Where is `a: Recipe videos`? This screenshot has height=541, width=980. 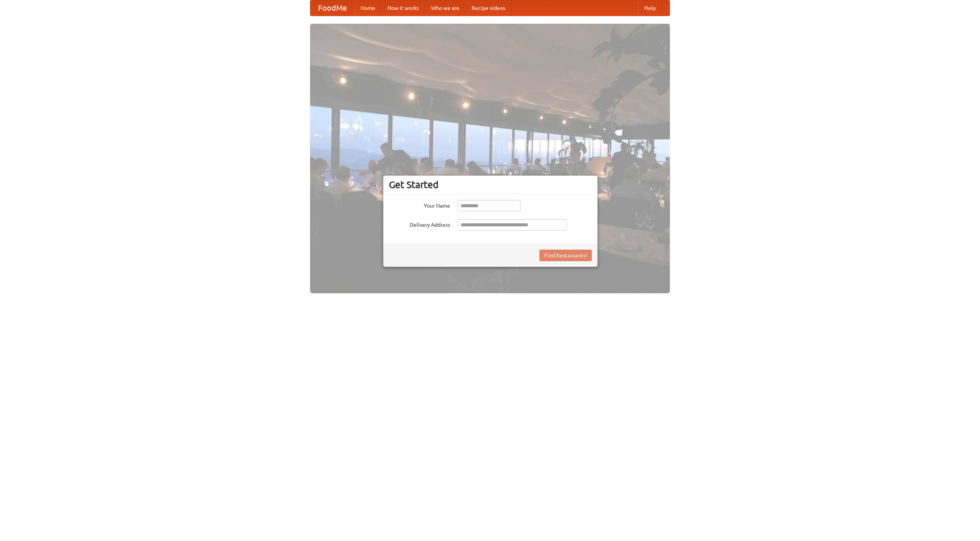
a: Recipe videos is located at coordinates (488, 8).